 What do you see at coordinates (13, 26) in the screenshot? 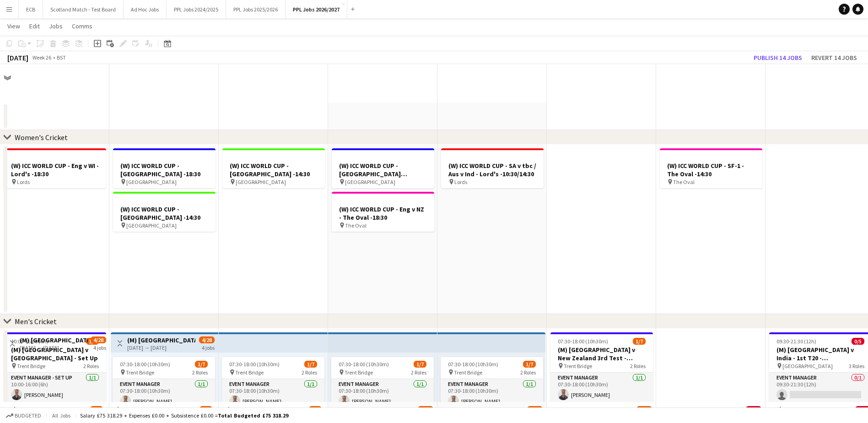
I see `a: View` at bounding box center [13, 26].